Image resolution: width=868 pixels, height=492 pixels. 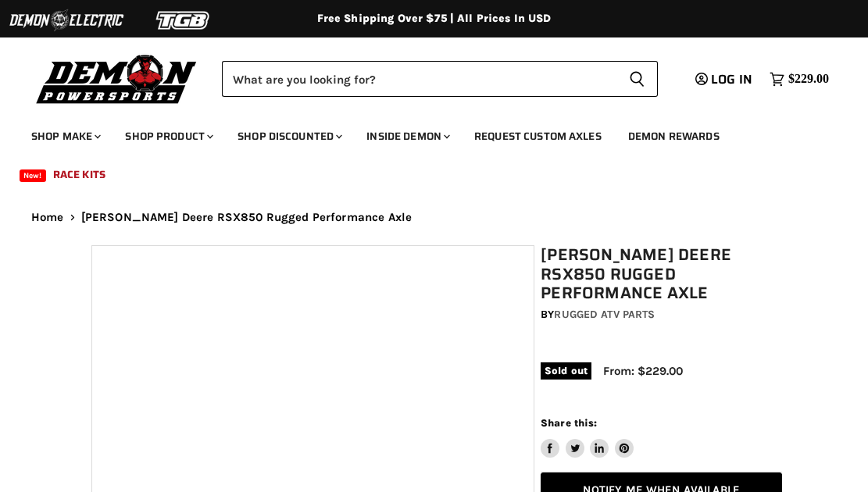 I want to click on a: Shop Discounted, so click(x=289, y=136).